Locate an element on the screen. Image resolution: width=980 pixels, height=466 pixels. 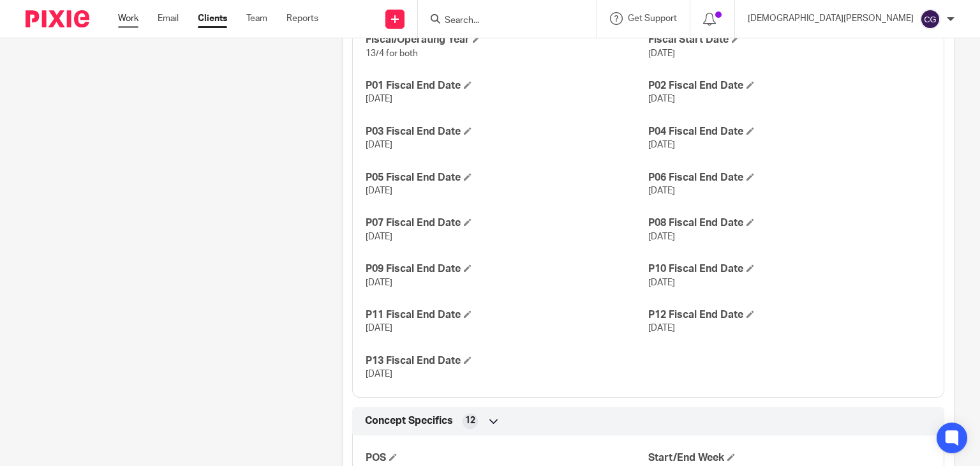
h4: P11 Fiscal End Date is located at coordinates (506, 314).